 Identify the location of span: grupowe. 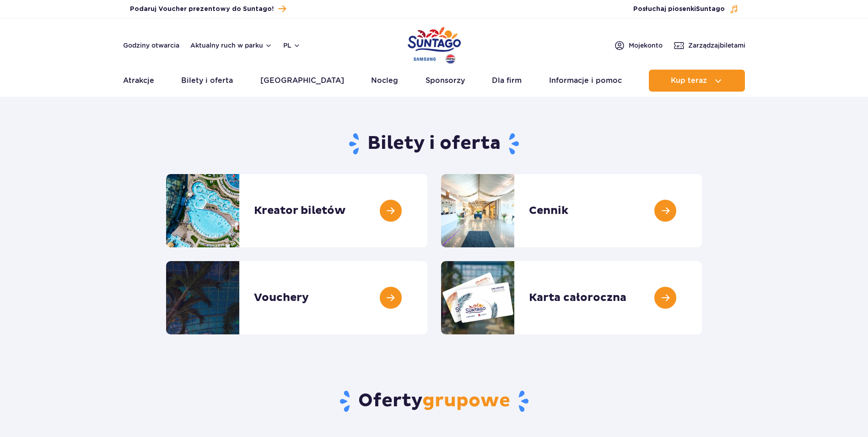
(467, 401).